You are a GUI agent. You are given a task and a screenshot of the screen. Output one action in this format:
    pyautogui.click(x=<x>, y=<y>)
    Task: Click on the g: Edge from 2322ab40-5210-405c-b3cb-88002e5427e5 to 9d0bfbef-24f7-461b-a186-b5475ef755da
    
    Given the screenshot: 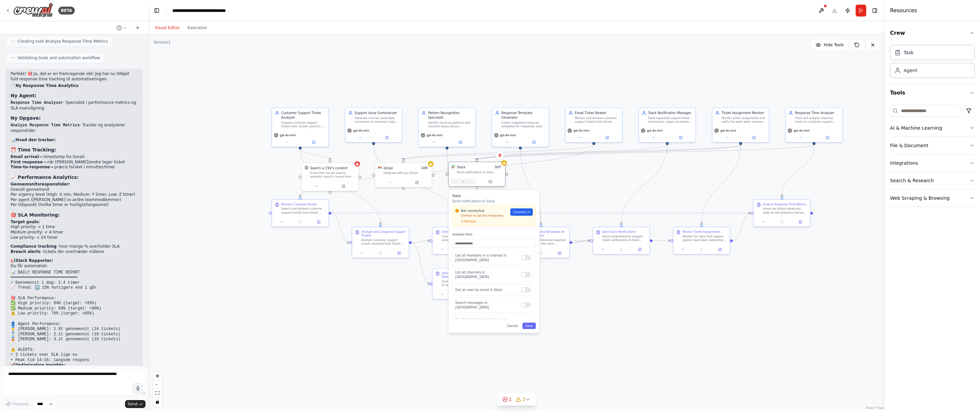 What is the action you would take?
    pyautogui.click(x=798, y=171)
    